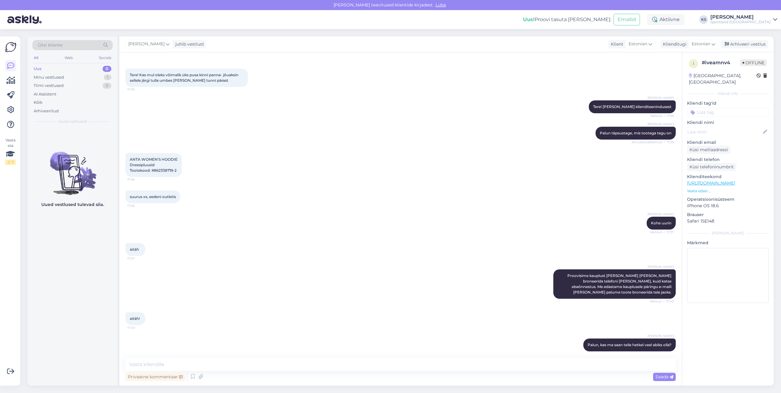 This screenshot has width=781, height=393. Describe the element at coordinates (10, 151) in the screenshot. I see `div: Vaata siia` at that location.